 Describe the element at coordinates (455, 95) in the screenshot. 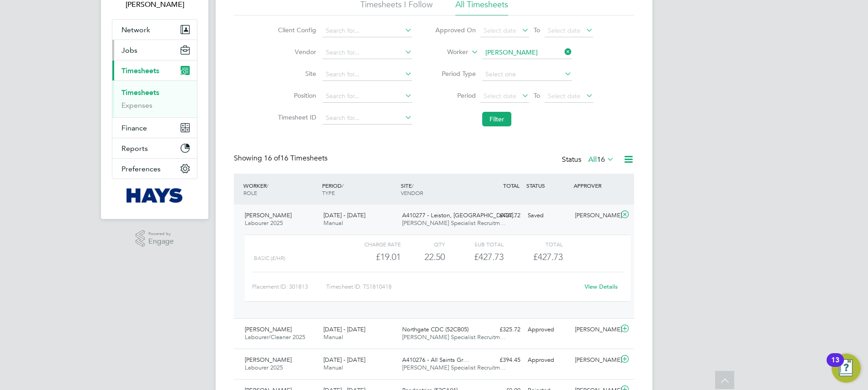

I see `label: Period` at that location.